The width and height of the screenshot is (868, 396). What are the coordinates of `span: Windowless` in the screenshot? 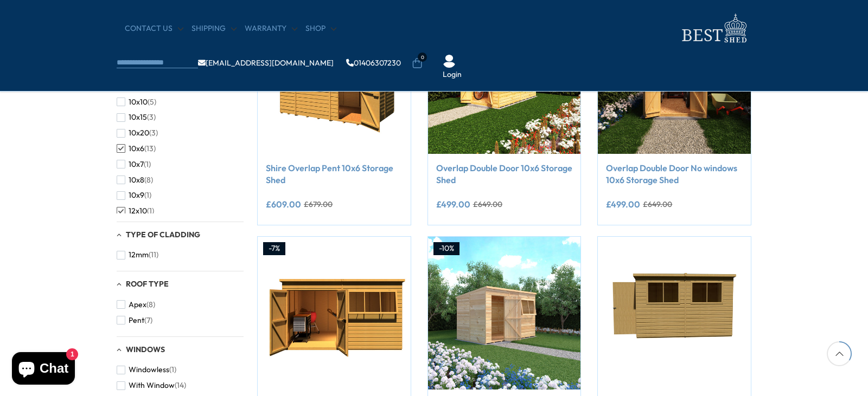 It's located at (148, 370).